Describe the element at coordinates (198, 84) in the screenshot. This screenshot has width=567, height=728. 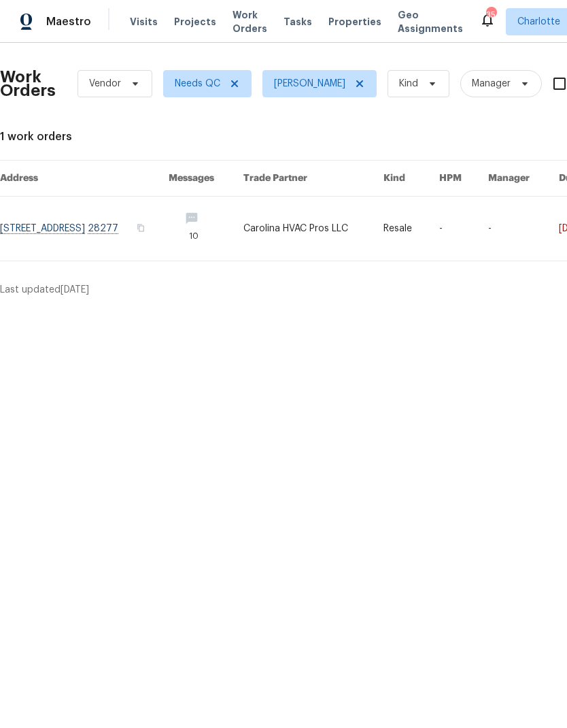
I see `span: Needs QC` at that location.